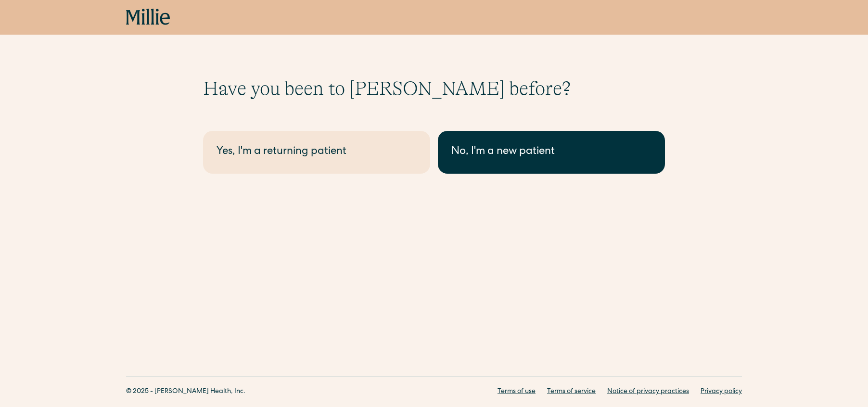  Describe the element at coordinates (648, 391) in the screenshot. I see `a: Notice of privacy practices` at that location.